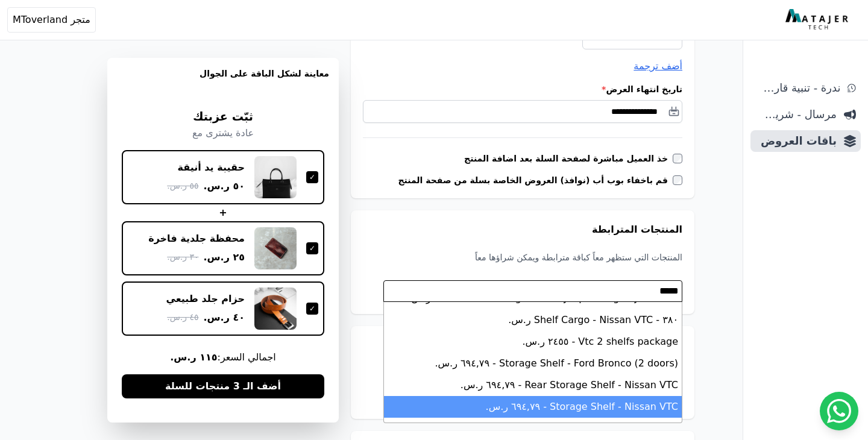 The width and height of the screenshot is (868, 440). I want to click on span: أضف ترجمة, so click(658, 66).